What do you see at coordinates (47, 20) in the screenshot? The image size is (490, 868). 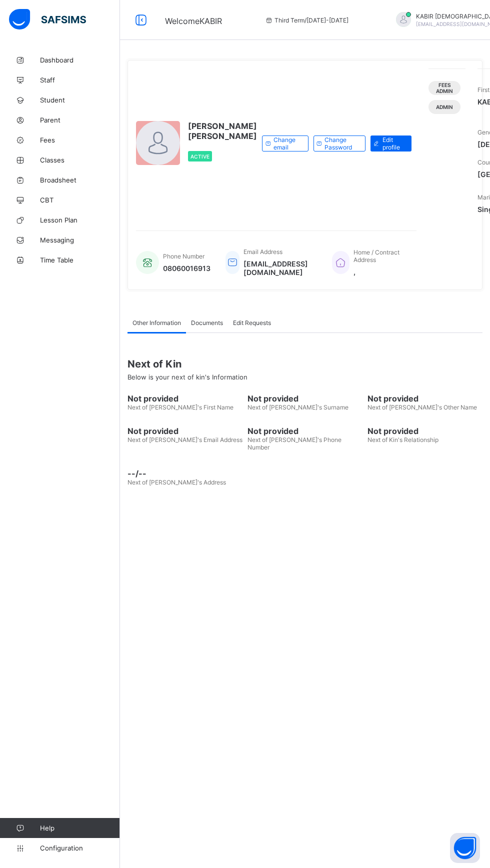 I see `img: safsims` at bounding box center [47, 20].